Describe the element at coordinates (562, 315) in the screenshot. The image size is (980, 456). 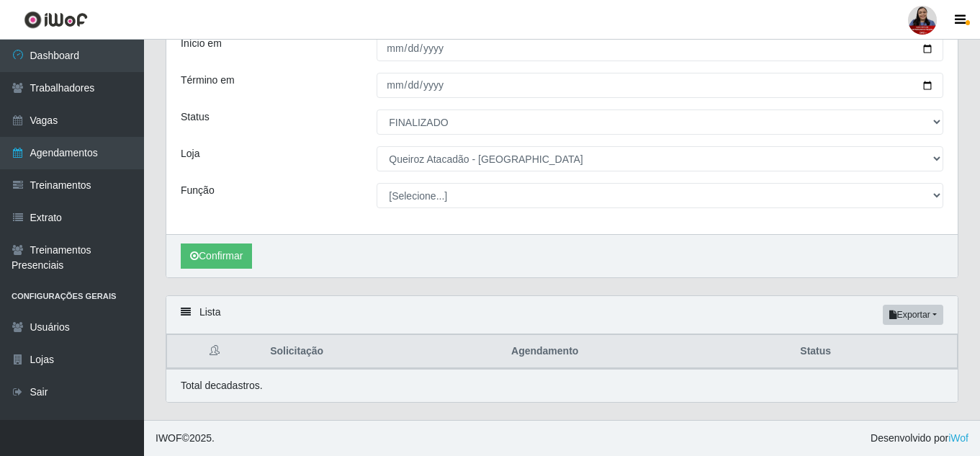
I see `div: Lista` at that location.